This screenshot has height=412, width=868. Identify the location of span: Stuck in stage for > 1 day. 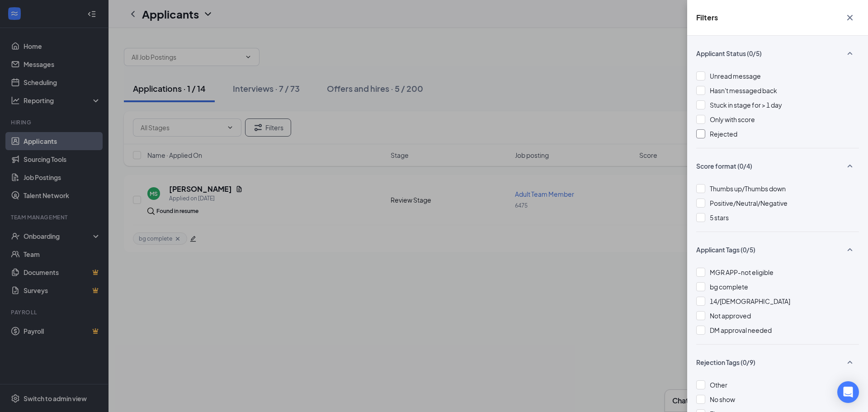
(746, 105).